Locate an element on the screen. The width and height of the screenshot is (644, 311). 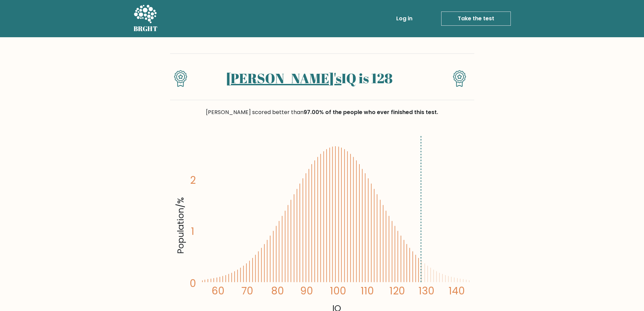
tspan: 110 is located at coordinates (367, 291).